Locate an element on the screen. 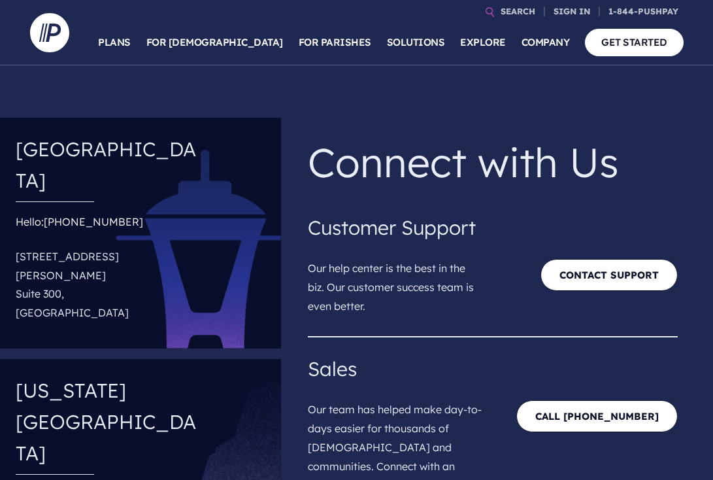  div: Hello: is located at coordinates (109, 270).